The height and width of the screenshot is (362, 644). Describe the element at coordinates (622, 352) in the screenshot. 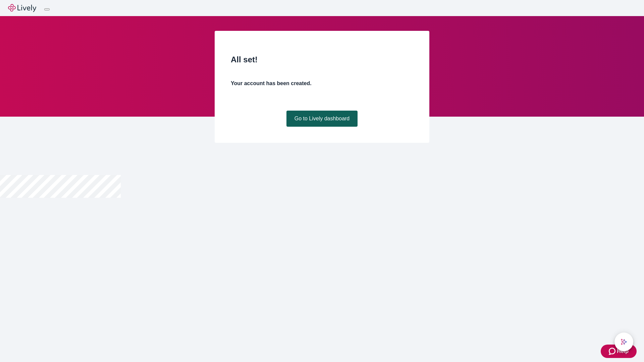

I see `span: Help` at that location.